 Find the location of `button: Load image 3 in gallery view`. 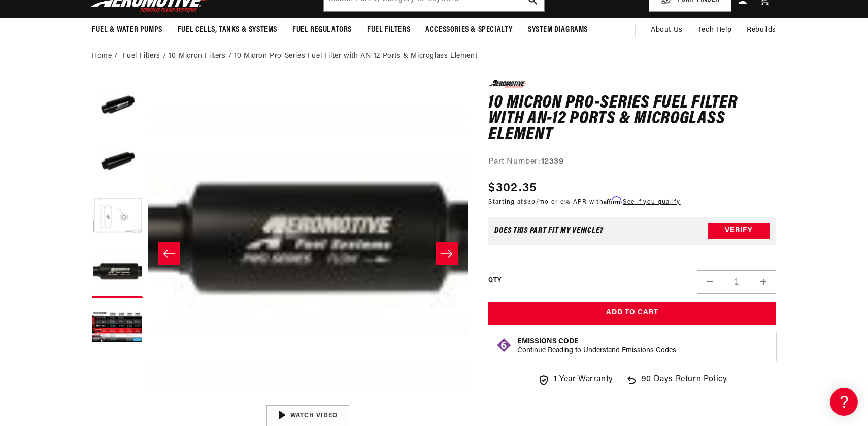

button: Load image 3 in gallery view is located at coordinates (117, 216).